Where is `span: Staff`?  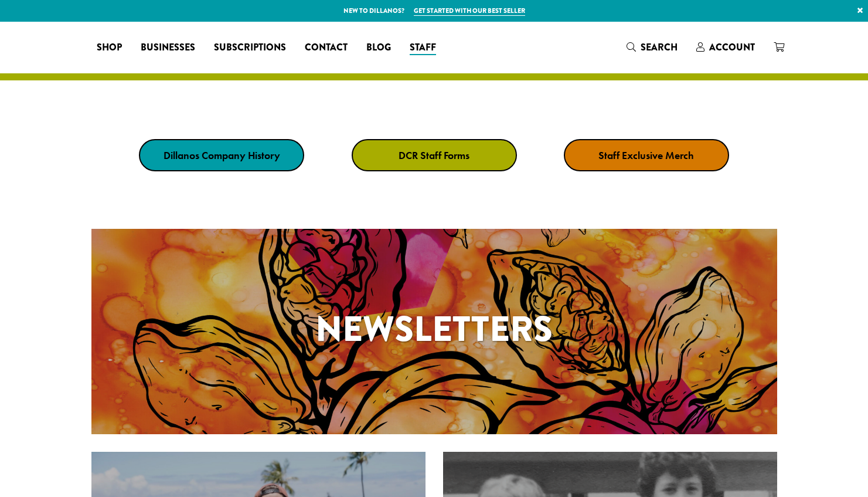
span: Staff is located at coordinates (423, 48).